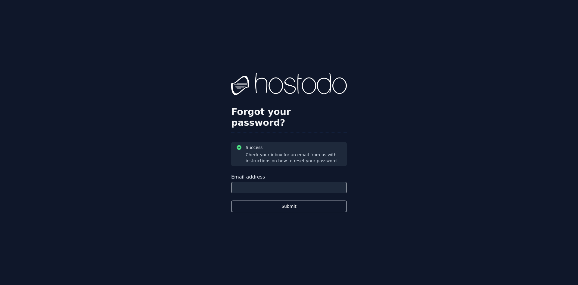 Image resolution: width=578 pixels, height=285 pixels. Describe the element at coordinates (289, 206) in the screenshot. I see `button: Submit` at that location.